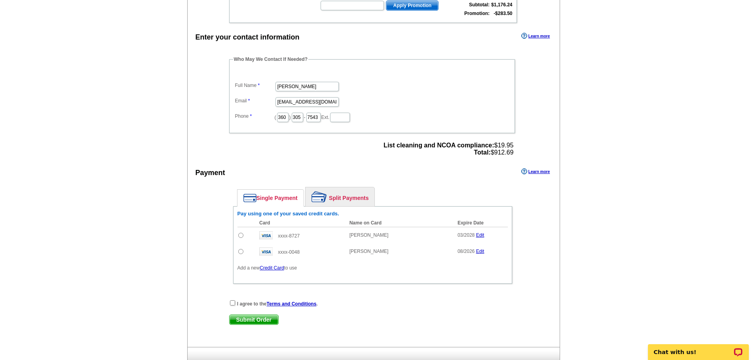 The height and width of the screenshot is (360, 754). Describe the element at coordinates (372, 268) in the screenshot. I see `p: Add a new to use` at that location.